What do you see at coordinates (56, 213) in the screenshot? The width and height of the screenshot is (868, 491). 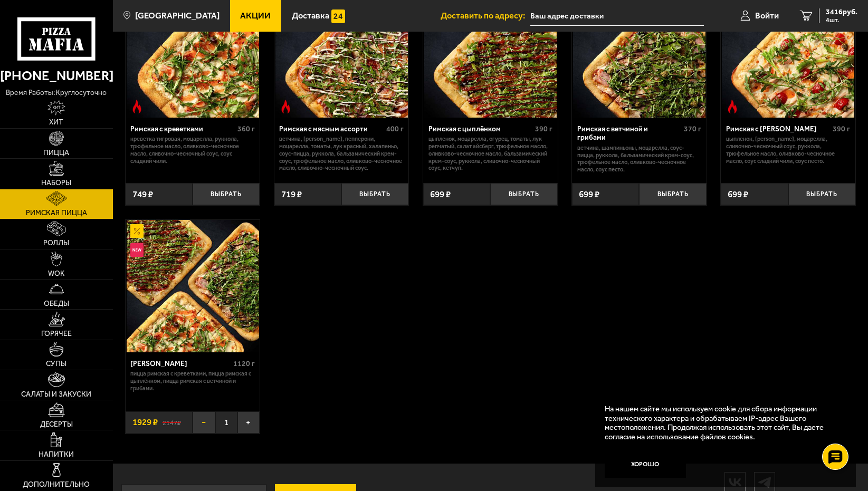 I see `span: Римская пицца` at bounding box center [56, 213].